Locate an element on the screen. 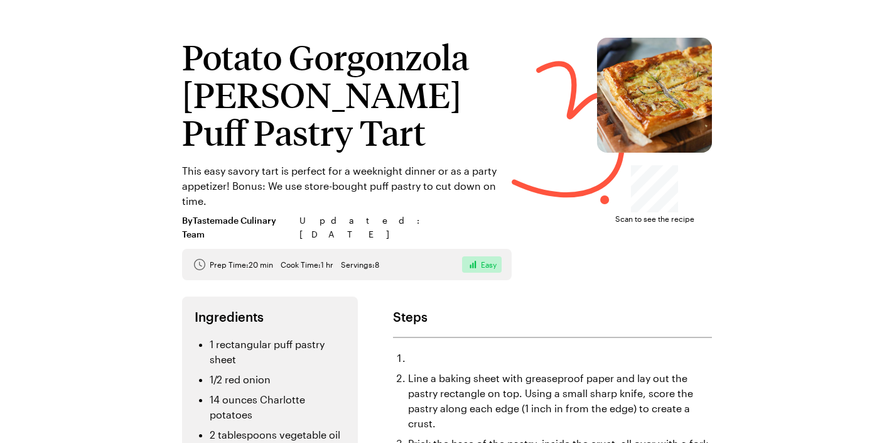 The height and width of the screenshot is (443, 894). p: This easy savory tart is perfect for a weeknight dinner or as a party appetizer! Bonus: We use st... is located at coordinates (347, 186).